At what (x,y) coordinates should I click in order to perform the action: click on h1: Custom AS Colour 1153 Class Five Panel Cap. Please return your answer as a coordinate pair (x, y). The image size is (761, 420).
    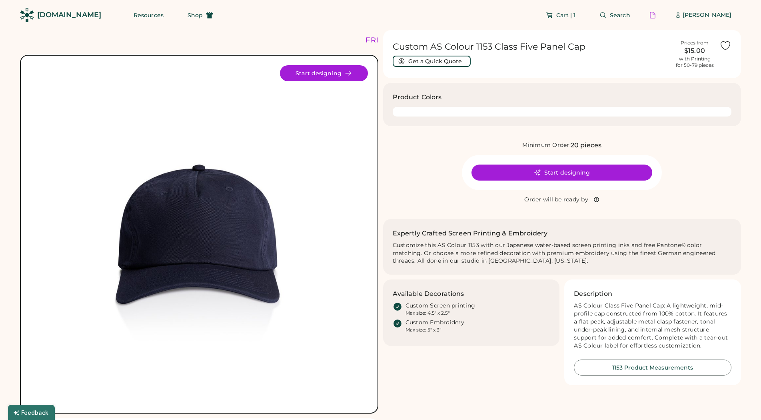
    Looking at the image, I should click on (532, 47).